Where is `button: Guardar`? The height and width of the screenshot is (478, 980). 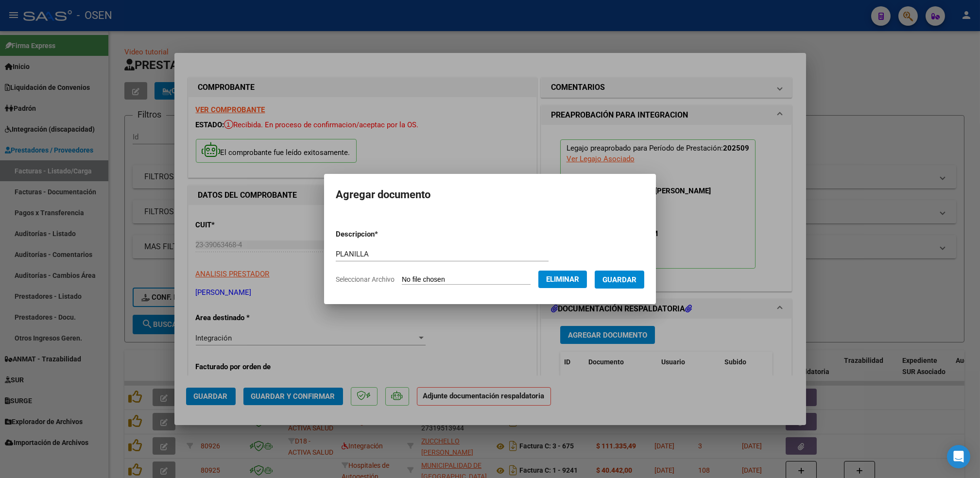
button: Guardar is located at coordinates (619, 279).